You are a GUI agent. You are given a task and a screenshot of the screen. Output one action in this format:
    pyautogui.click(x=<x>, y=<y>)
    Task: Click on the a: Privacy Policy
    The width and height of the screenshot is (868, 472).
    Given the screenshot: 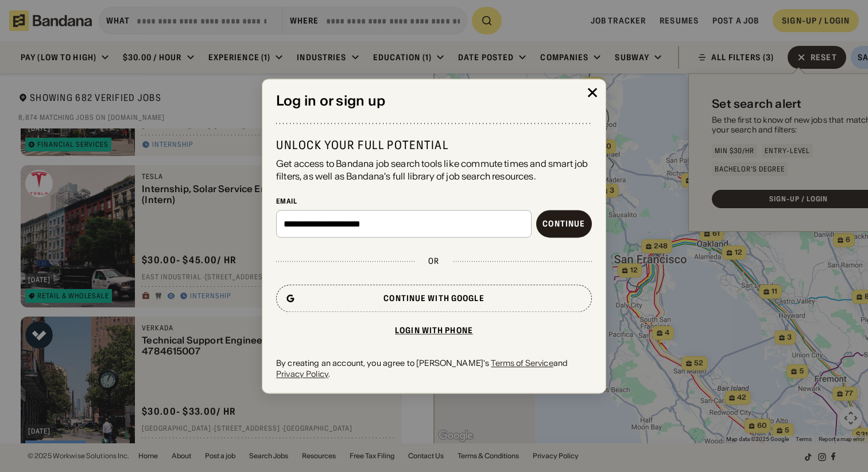 What is the action you would take?
    pyautogui.click(x=302, y=374)
    